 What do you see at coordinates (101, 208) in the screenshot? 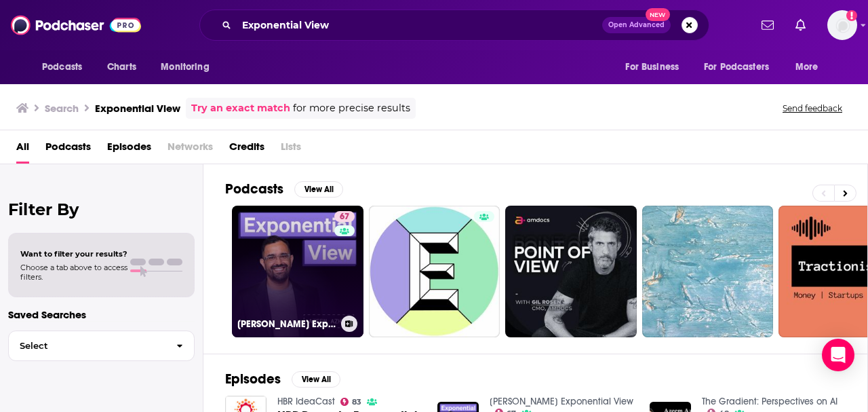
I see `h2: Filter By` at bounding box center [101, 208].